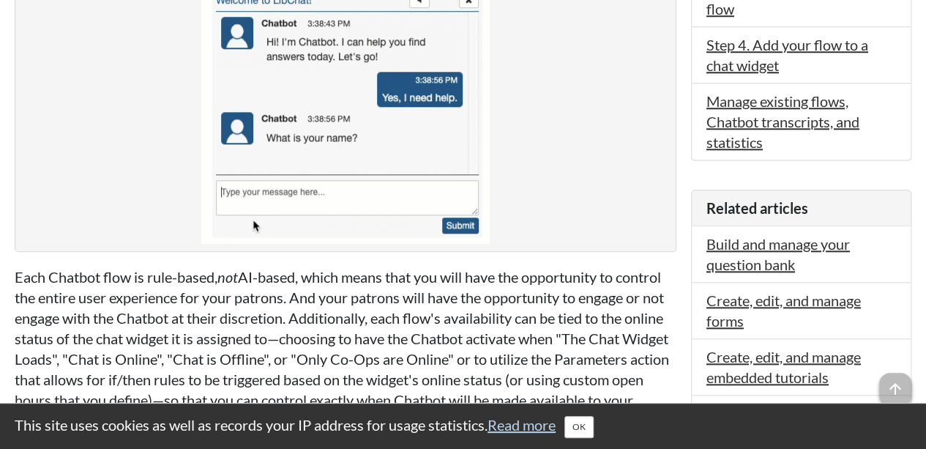 This screenshot has width=926, height=449. I want to click on a: Create, edit, and manage embedded tutorials, so click(784, 367).